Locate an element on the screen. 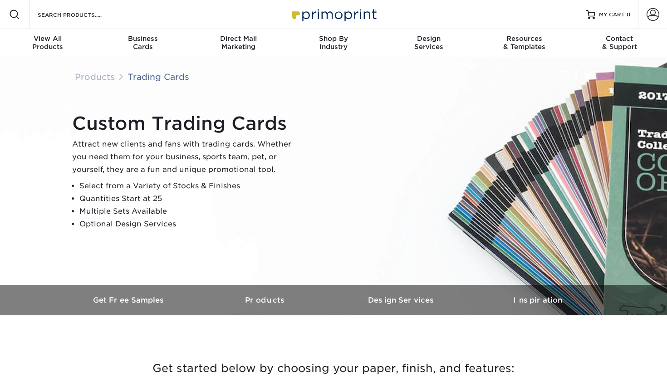  h3: Get Free Samples is located at coordinates (129, 300).